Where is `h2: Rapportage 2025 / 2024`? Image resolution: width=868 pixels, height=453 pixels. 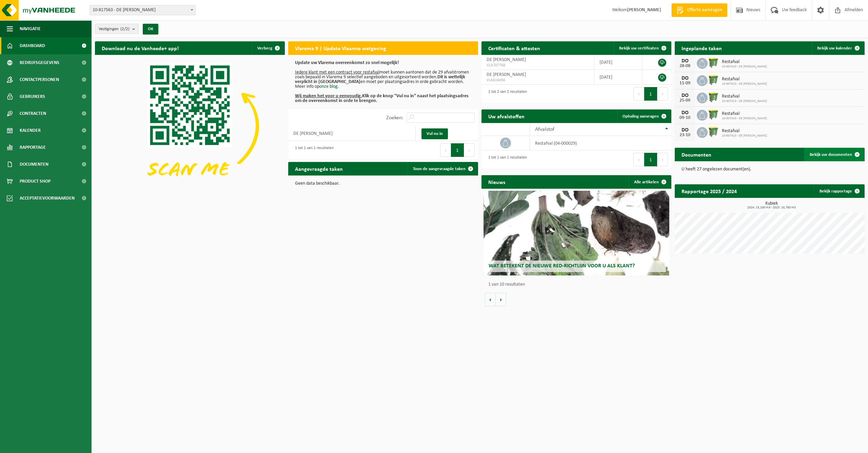
h2: Rapportage 2025 / 2024 is located at coordinates (709, 190).